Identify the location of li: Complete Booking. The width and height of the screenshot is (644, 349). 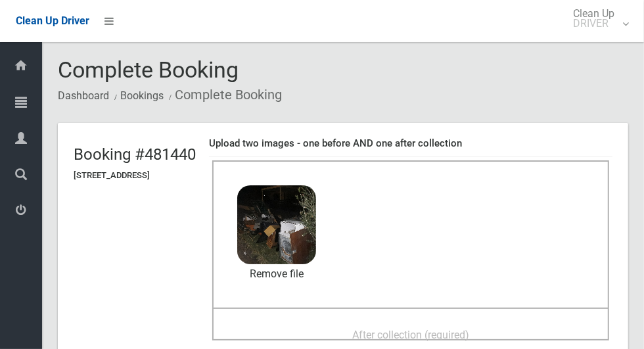
(223, 95).